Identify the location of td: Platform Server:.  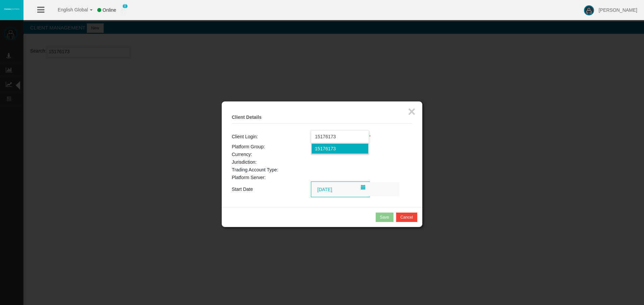
(271, 177).